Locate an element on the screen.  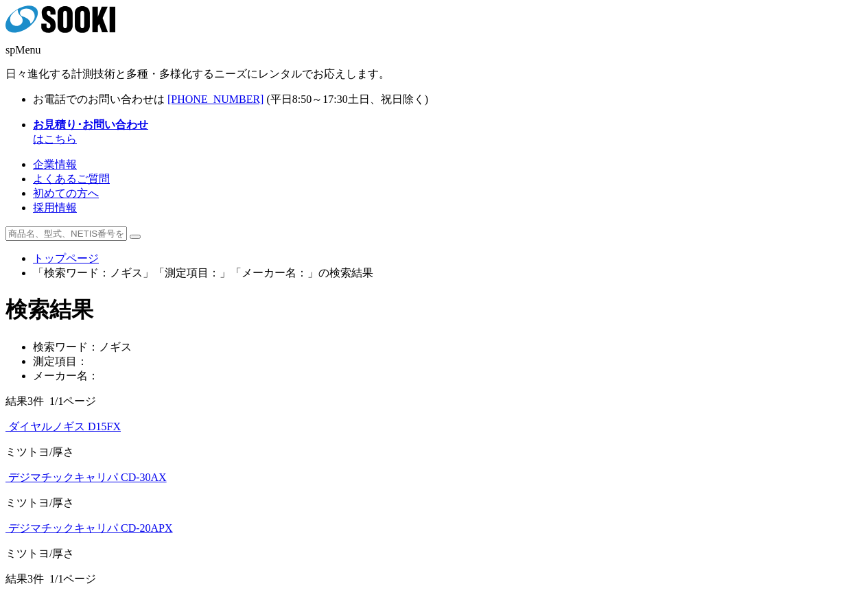
a: ダイヤルノギス D15FXNEW is located at coordinates (63, 426).